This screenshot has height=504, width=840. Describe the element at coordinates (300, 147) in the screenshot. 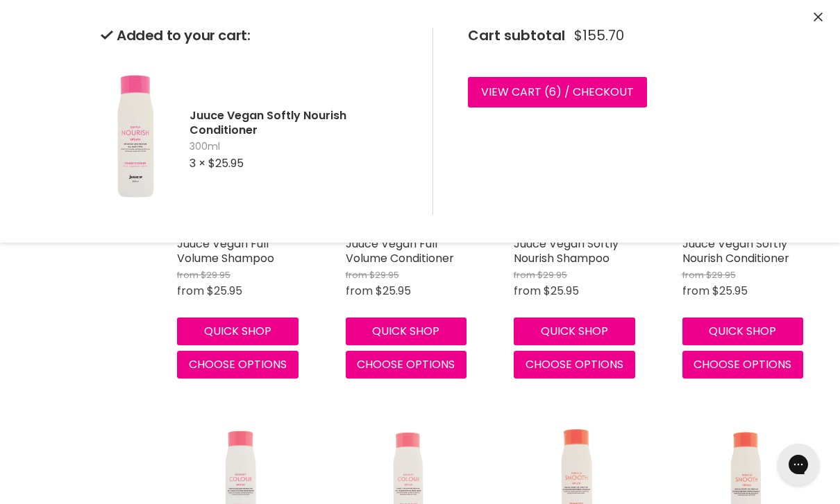

I see `span: 300ml` at that location.